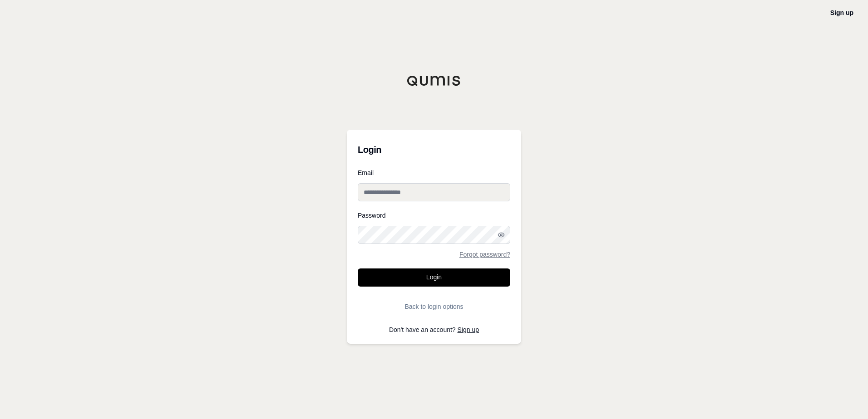  What do you see at coordinates (484, 254) in the screenshot?
I see `a: Forgot password?` at bounding box center [484, 254].